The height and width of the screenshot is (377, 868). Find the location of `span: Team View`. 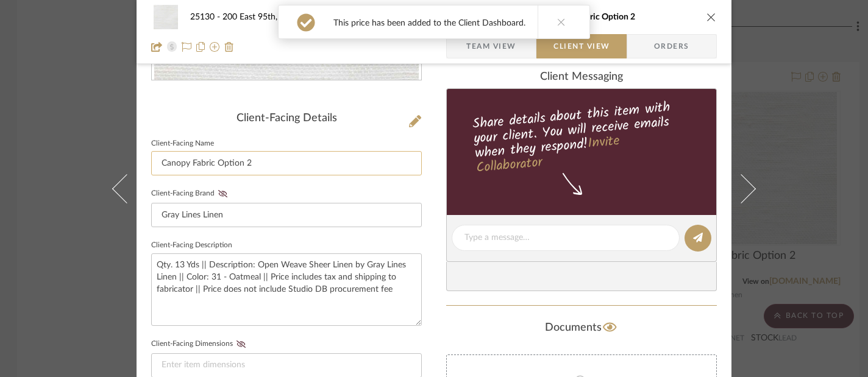

span: Team View is located at coordinates (491, 46).